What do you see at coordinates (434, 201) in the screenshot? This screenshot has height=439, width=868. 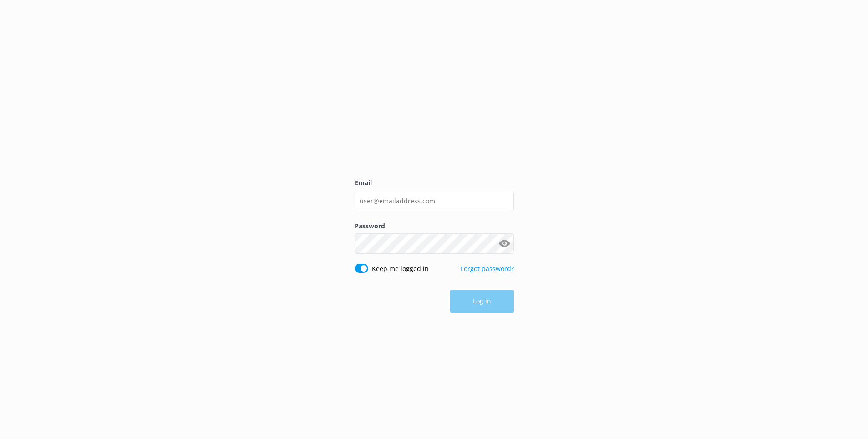 I see `input: user@emailaddress.com` at bounding box center [434, 201].